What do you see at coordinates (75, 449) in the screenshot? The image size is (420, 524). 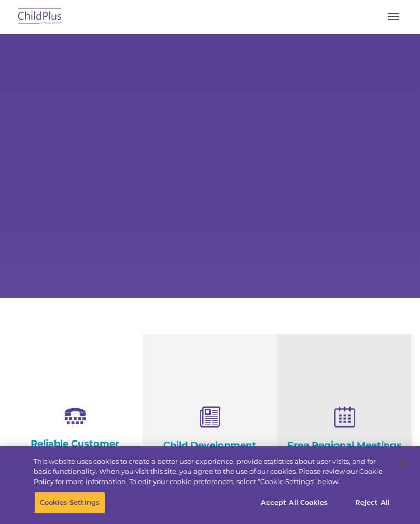 I see `h4: Reliable Customer Support` at bounding box center [75, 449].